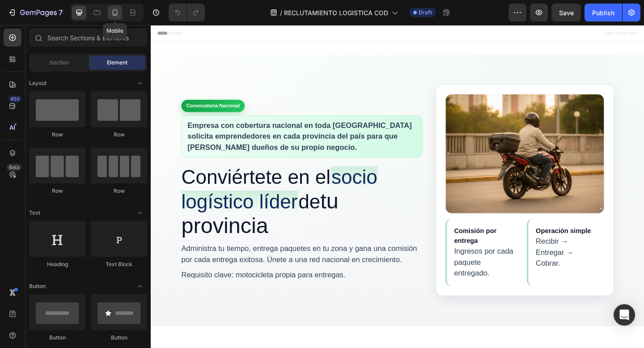 Image resolution: width=644 pixels, height=348 pixels. Describe the element at coordinates (566, 13) in the screenshot. I see `span: Save` at that location.